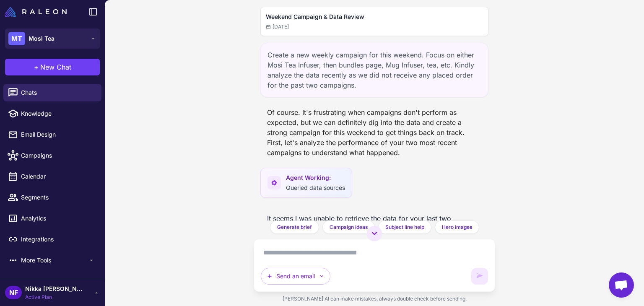 This screenshot has width=644, height=306. I want to click on img: Raleon Logo, so click(36, 12).